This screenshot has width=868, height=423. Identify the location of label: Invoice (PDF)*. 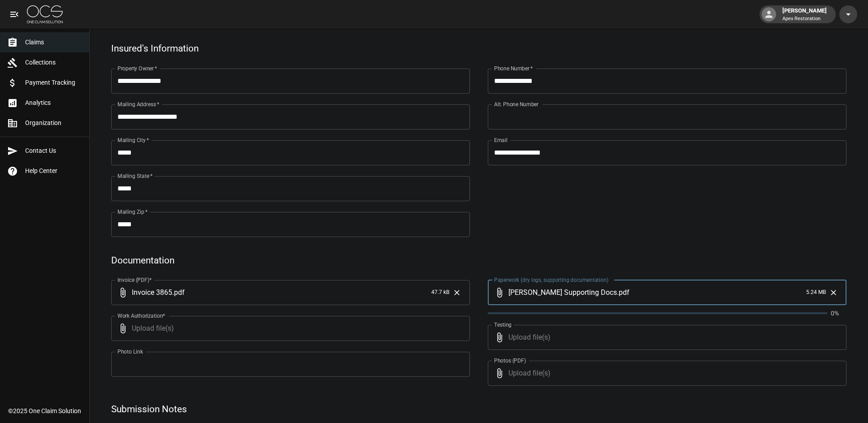
(135, 280).